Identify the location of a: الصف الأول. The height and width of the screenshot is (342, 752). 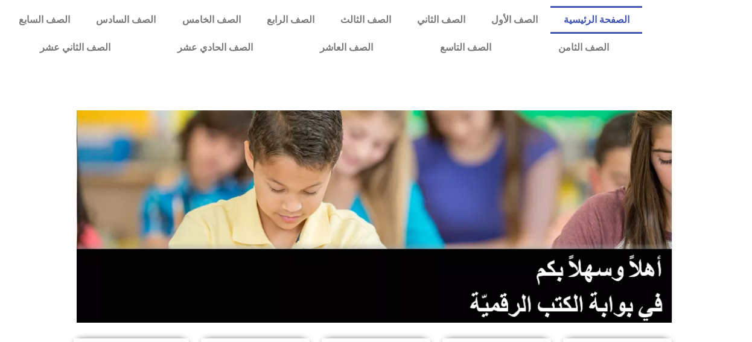
(514, 20).